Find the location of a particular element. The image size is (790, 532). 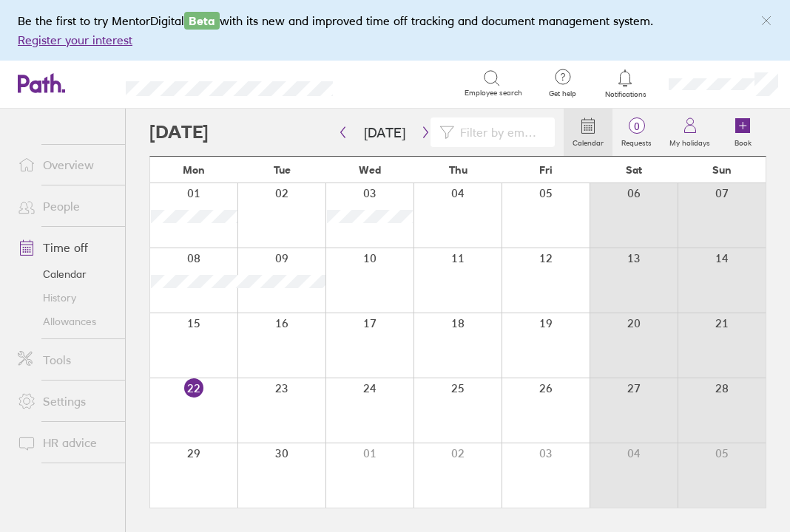

a: HR advice is located at coordinates (65, 443).